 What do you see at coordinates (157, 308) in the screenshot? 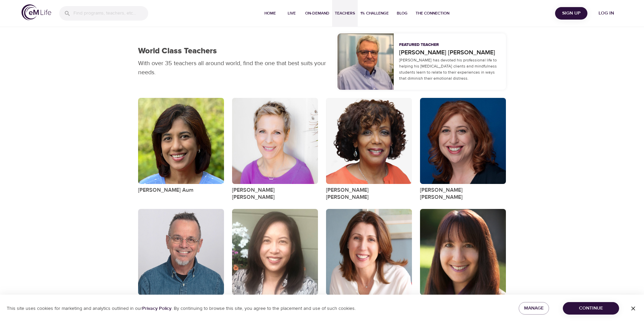
I see `a: Privacy Policy` at bounding box center [157, 308].